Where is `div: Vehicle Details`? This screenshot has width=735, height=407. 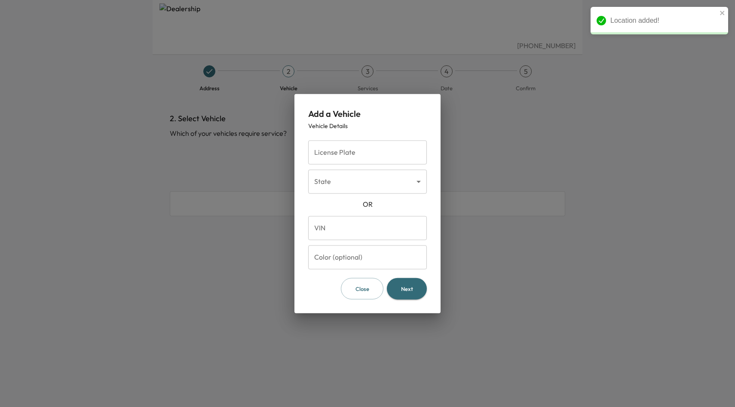 div: Vehicle Details is located at coordinates (367, 125).